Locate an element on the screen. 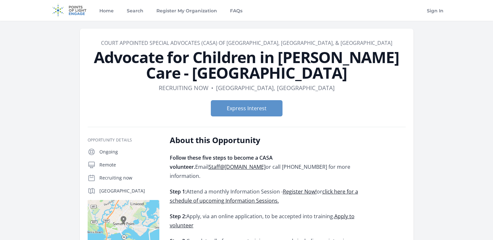 This screenshot has height=240, width=493. p: Recruiting now is located at coordinates (129, 178).